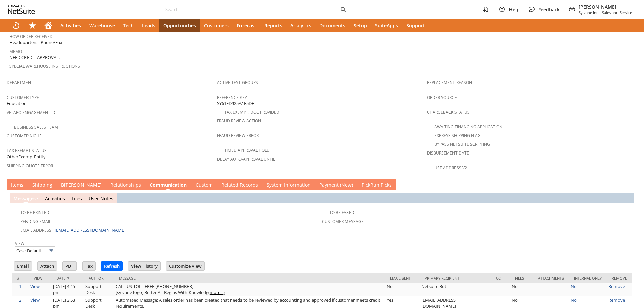 This screenshot has width=644, height=308. Describe the element at coordinates (144, 266) in the screenshot. I see `input: View History` at that location.